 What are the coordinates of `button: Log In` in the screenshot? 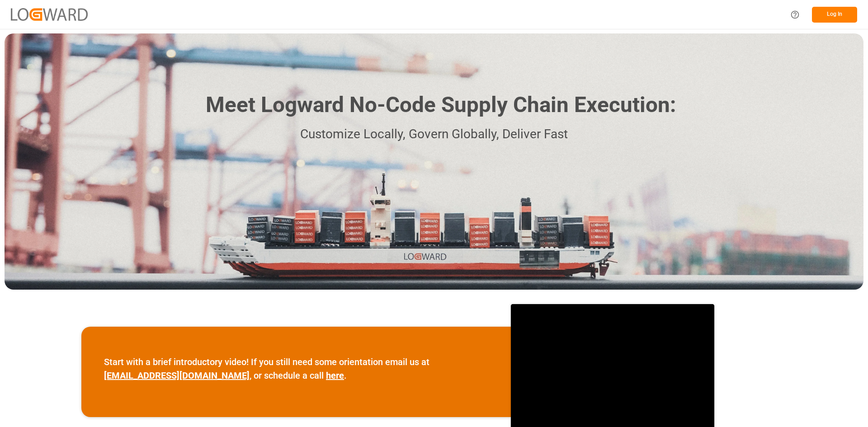 It's located at (834, 15).